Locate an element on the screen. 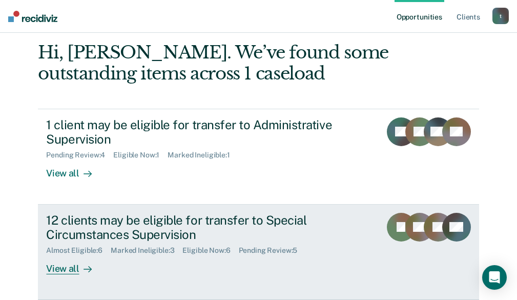 Image resolution: width=517 pixels, height=300 pixels. button: t is located at coordinates (501, 16).